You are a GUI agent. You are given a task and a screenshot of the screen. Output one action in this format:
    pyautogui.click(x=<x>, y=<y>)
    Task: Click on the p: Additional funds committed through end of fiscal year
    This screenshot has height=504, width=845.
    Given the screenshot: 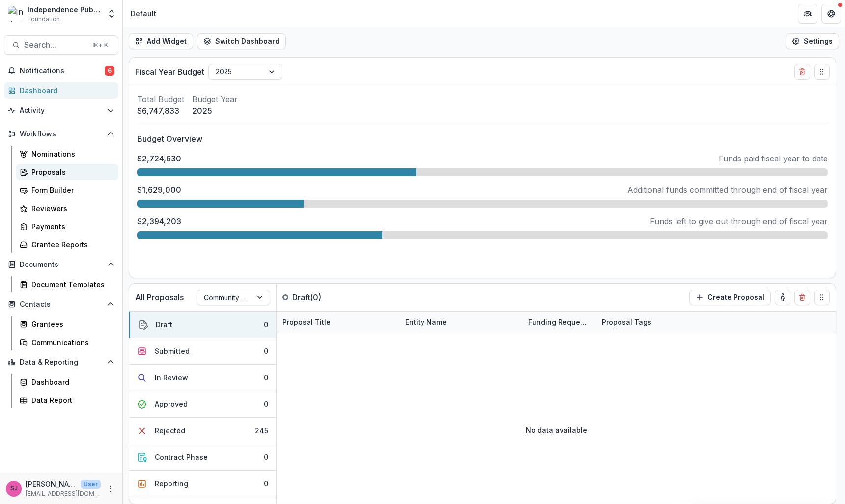 What is the action you would take?
    pyautogui.click(x=727, y=190)
    